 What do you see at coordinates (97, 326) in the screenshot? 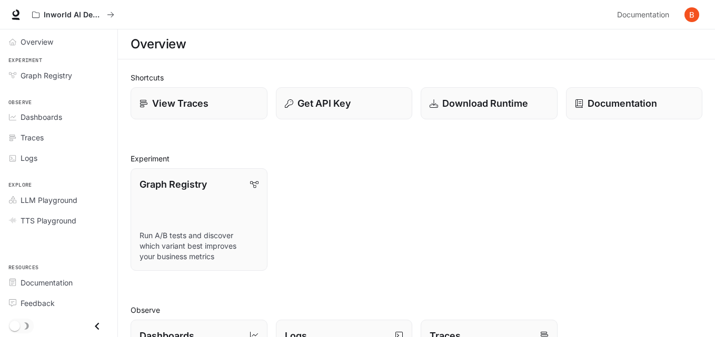
I see `button: Close drawer` at bounding box center [97, 326].